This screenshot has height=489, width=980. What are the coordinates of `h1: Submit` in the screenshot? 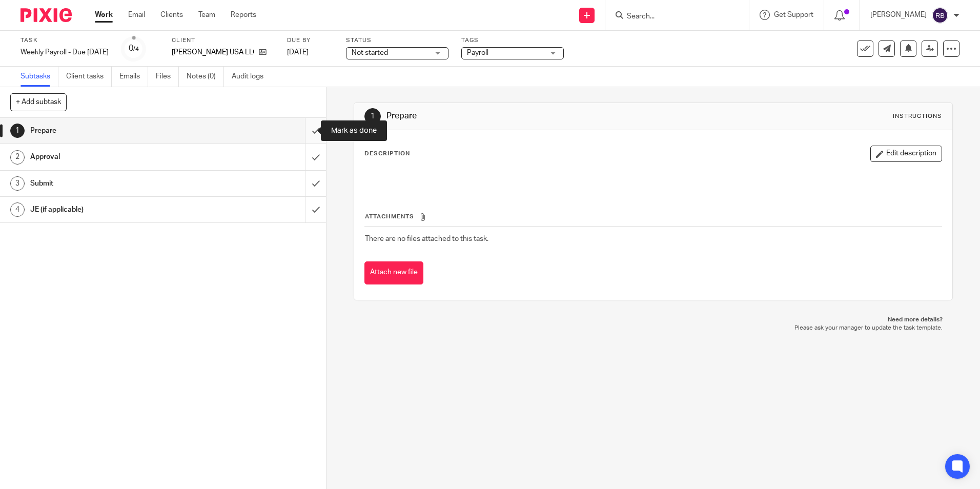 It's located at (118, 183).